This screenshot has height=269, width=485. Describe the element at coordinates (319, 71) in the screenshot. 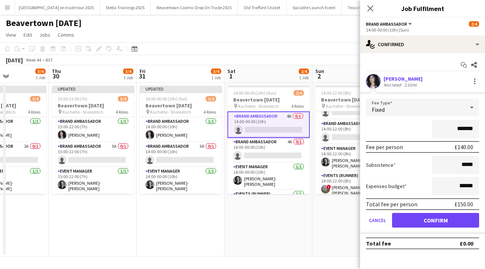

I see `span: Sun` at that location.